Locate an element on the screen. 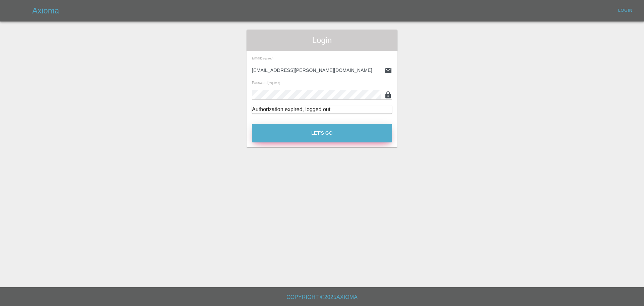 This screenshot has width=644, height=306. a: Login is located at coordinates (625, 10).